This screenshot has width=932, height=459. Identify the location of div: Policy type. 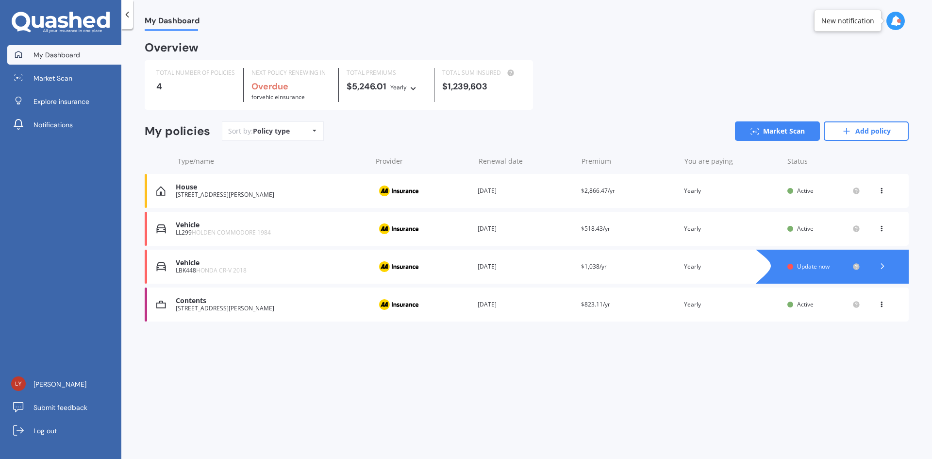
(271, 131).